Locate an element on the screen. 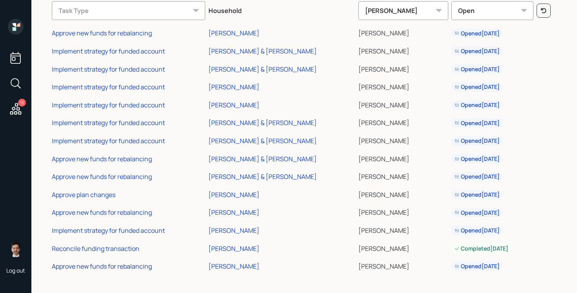 This screenshot has width=577, height=293. div: Task Type is located at coordinates (128, 11).